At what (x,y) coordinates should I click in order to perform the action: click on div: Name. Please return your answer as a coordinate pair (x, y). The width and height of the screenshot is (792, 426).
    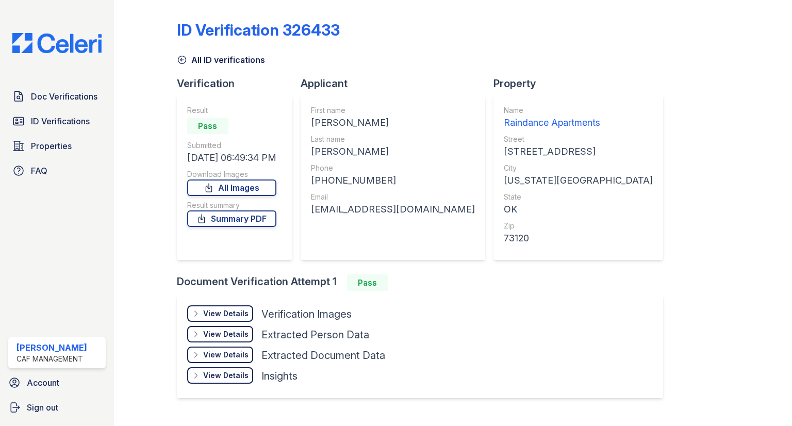
    Looking at the image, I should click on (578, 110).